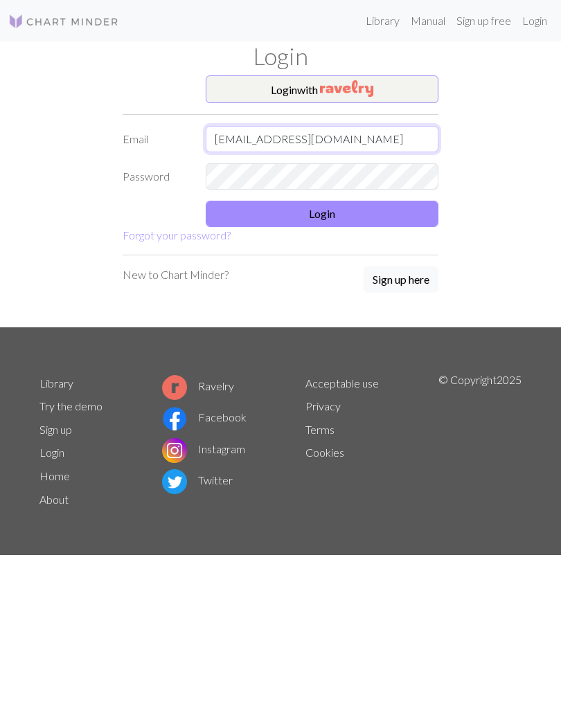  What do you see at coordinates (175, 274) in the screenshot?
I see `p: New to Chart Minder?` at bounding box center [175, 274].